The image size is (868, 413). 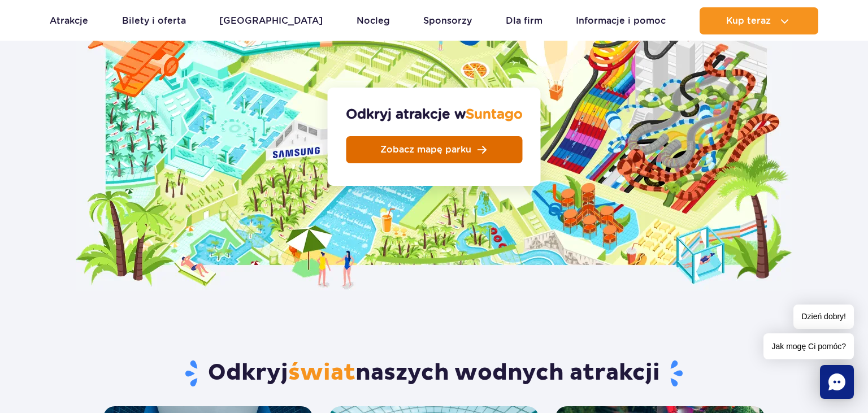 I want to click on span: Dzień dobry!, so click(x=824, y=316).